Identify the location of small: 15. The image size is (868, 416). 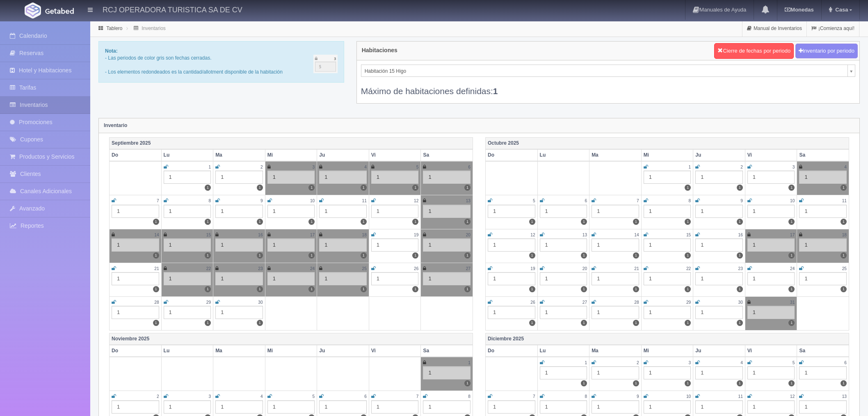
(688, 234).